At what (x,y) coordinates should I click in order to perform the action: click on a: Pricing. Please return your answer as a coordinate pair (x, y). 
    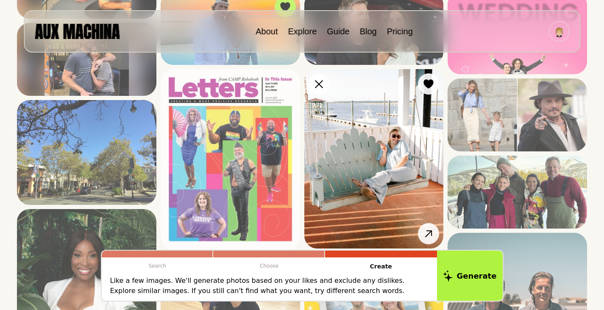
    Looking at the image, I should click on (400, 31).